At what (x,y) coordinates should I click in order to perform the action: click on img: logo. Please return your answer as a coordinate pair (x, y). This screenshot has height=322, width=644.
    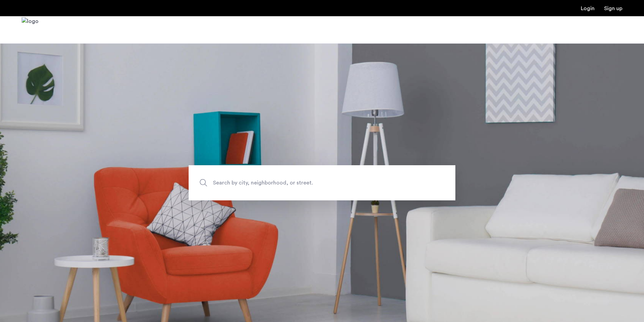
    Looking at the image, I should click on (30, 30).